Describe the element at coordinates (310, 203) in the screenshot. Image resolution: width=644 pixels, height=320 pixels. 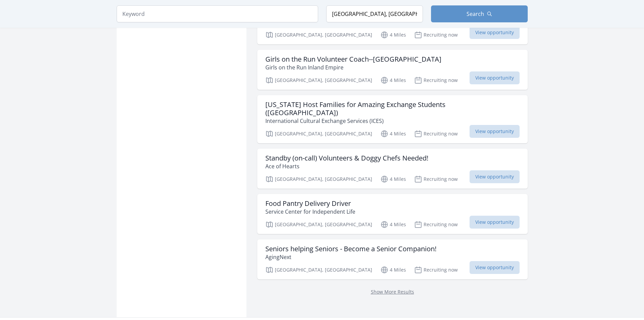
I see `h3: Food Pantry Delivery Driver` at that location.